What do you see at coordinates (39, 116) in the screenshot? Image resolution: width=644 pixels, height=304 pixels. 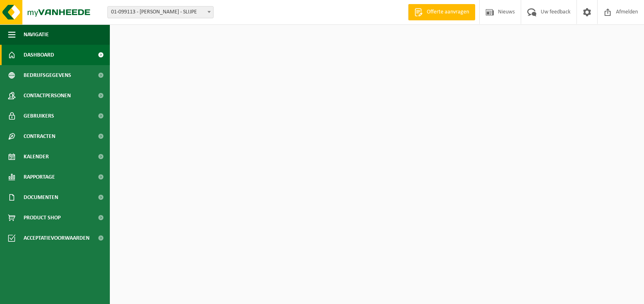 I see `span: Gebruikers` at bounding box center [39, 116].